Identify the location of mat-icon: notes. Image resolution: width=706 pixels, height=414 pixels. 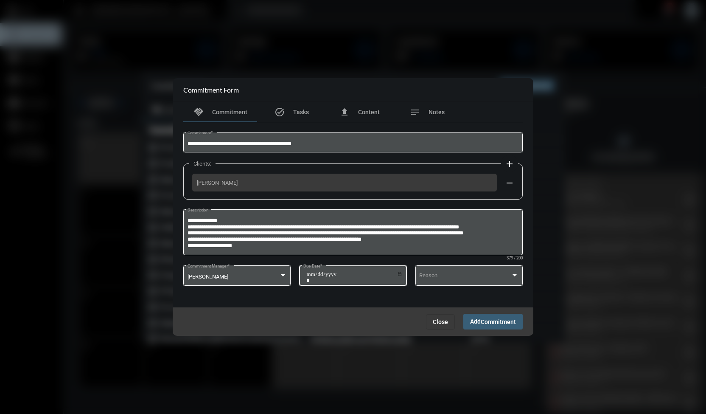
(415, 112).